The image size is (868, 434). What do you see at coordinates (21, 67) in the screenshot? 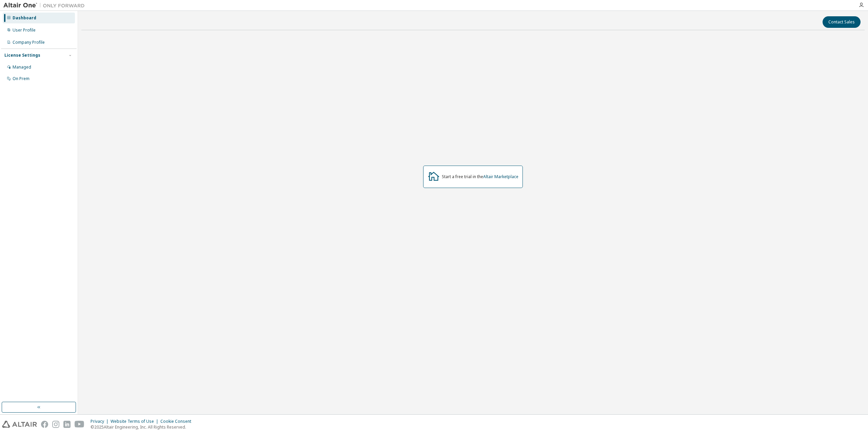
I see `div: Managed` at bounding box center [21, 67].